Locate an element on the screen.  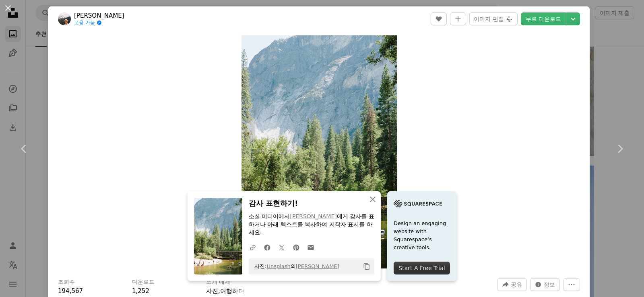
h3: 조회수 is located at coordinates (66, 282).